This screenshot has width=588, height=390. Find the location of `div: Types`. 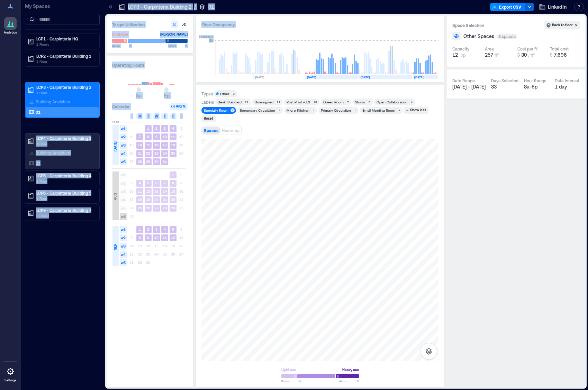

div: Types is located at coordinates (207, 94).